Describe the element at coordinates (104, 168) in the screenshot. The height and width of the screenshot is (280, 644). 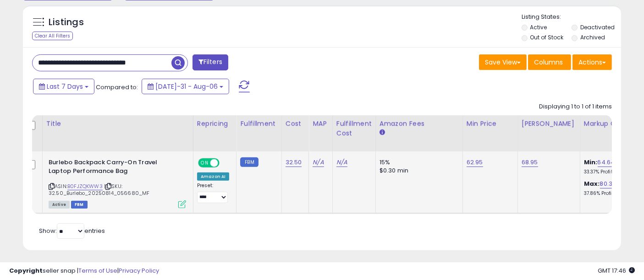
I see `b: Burlebo Backpack Carry-On Travel Laptop Performance Bag` at that location.